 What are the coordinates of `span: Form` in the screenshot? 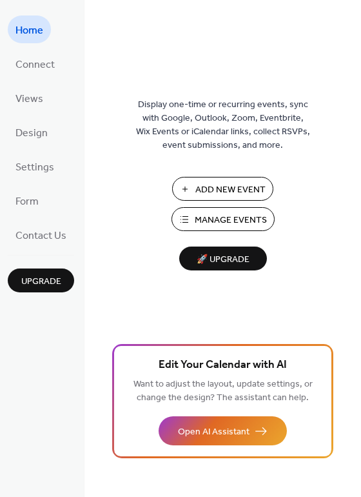 It's located at (27, 201).